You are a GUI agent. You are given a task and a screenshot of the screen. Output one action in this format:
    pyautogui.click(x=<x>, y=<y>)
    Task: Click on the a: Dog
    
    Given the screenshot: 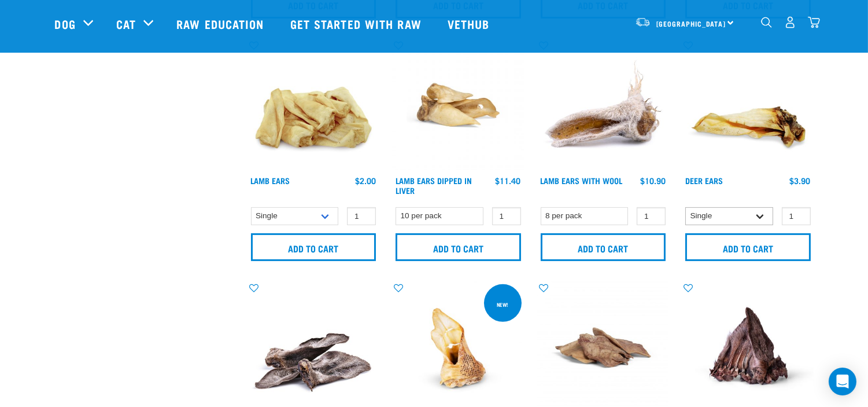 What is the action you would take?
    pyautogui.click(x=65, y=24)
    